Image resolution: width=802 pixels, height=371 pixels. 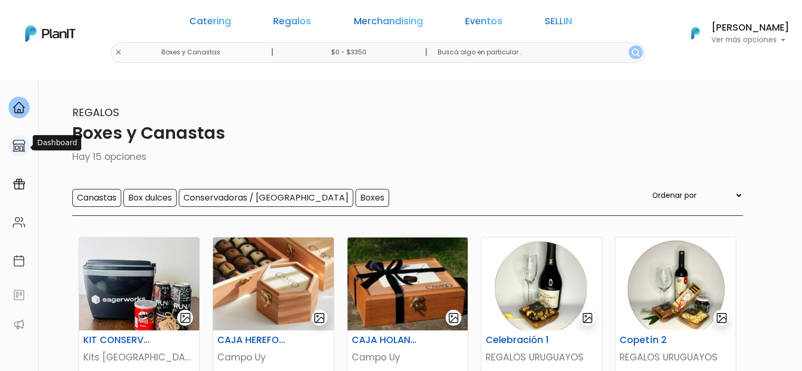 I want to click on input: Boxes, so click(x=372, y=198).